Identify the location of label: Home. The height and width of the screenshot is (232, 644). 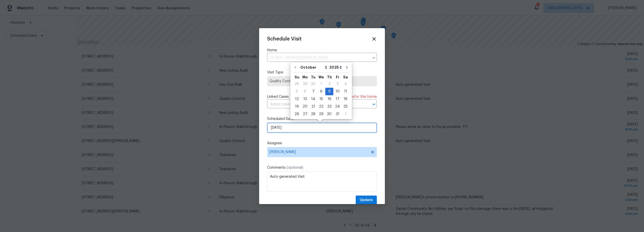
(322, 50).